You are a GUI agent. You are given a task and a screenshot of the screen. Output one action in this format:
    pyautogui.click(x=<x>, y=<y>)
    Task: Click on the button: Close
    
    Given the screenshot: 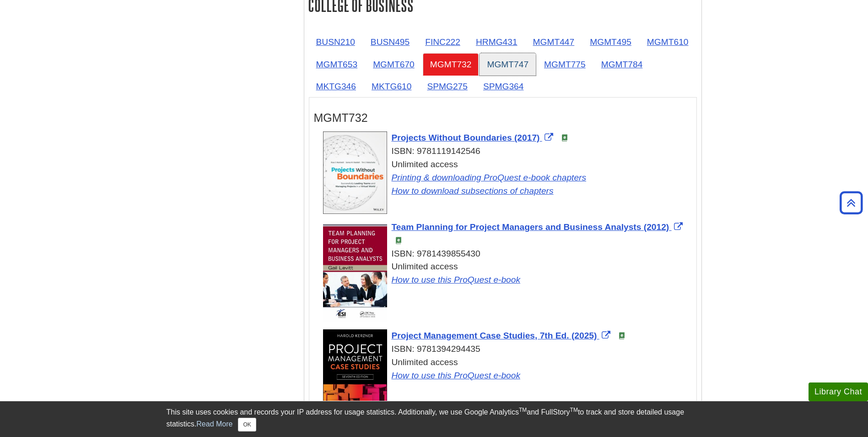 What is the action you would take?
    pyautogui.click(x=247, y=425)
    